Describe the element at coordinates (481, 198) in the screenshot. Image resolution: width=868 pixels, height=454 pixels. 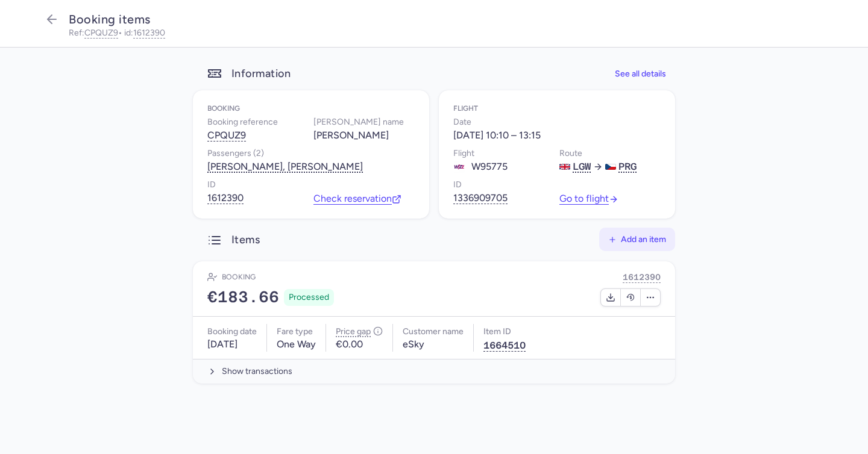
I see `button: 1336909705` at that location.